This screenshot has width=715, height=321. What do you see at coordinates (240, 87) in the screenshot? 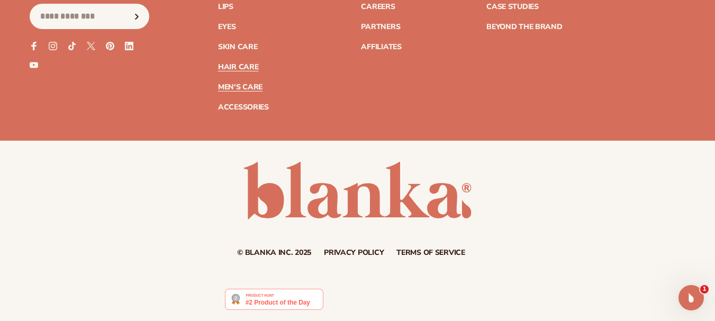
I see `a: Men's Care` at bounding box center [240, 87].